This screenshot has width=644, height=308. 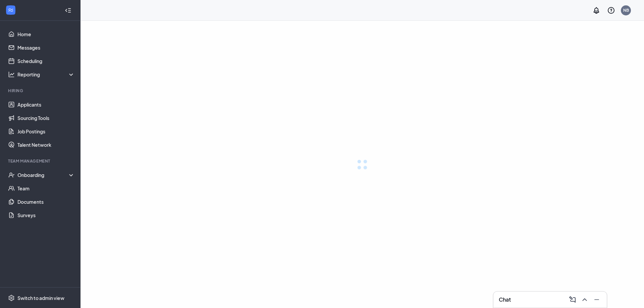 What do you see at coordinates (46, 48) in the screenshot?
I see `a: Messages` at bounding box center [46, 48].